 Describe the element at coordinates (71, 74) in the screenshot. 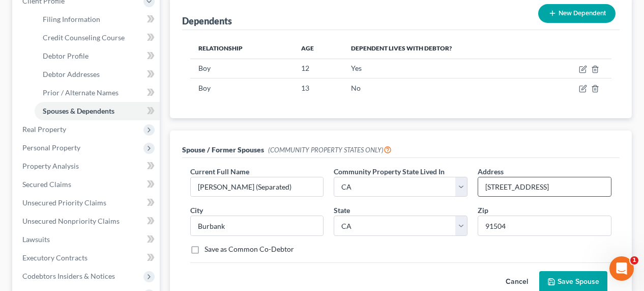

I see `span: Debtor Addresses` at that location.